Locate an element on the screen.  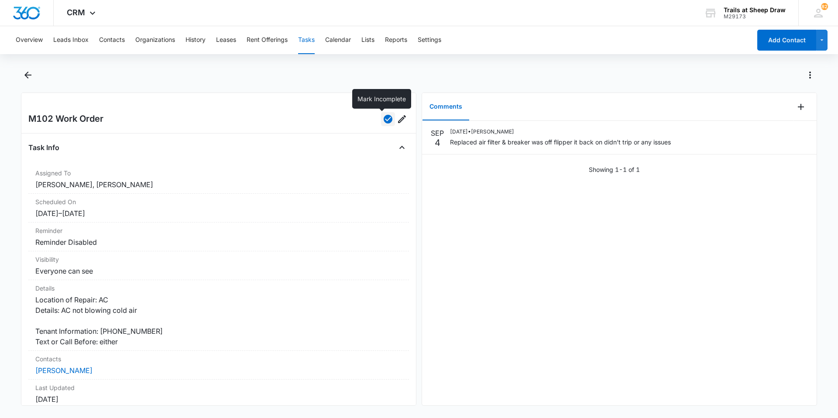
dt: Contacts is located at coordinates (219, 359).